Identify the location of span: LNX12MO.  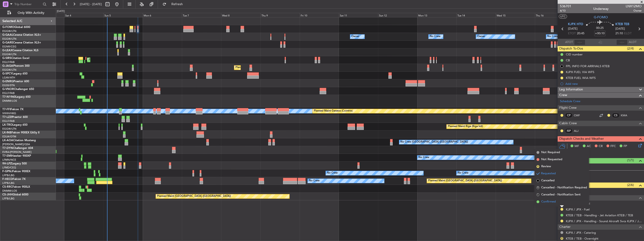
(634, 6).